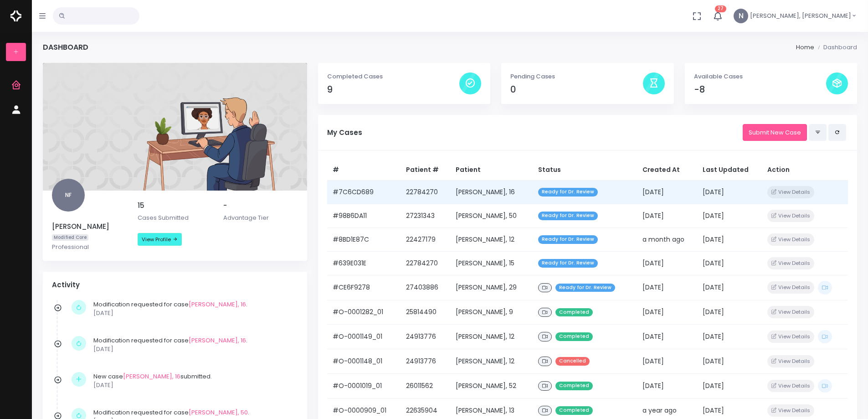 This screenshot has width=868, height=419. Describe the element at coordinates (364, 240) in the screenshot. I see `td: #8BD1E87C` at that location.